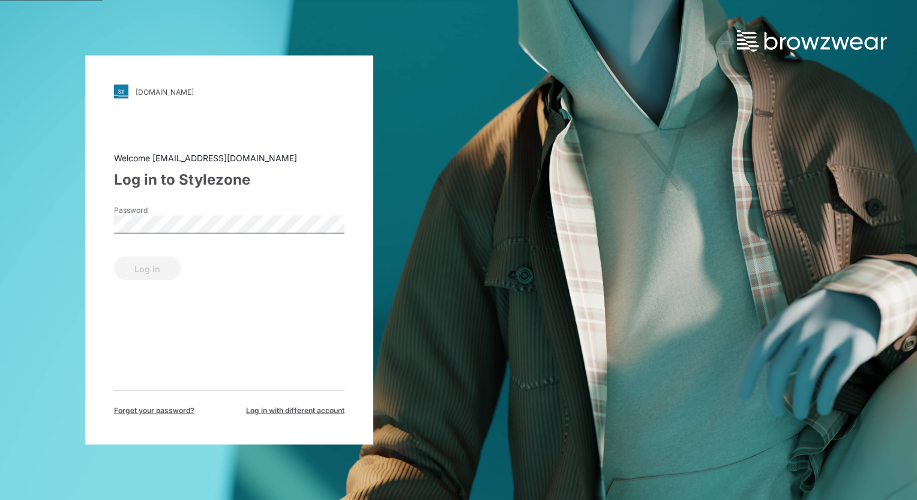 The image size is (917, 500). I want to click on label: Password, so click(156, 211).